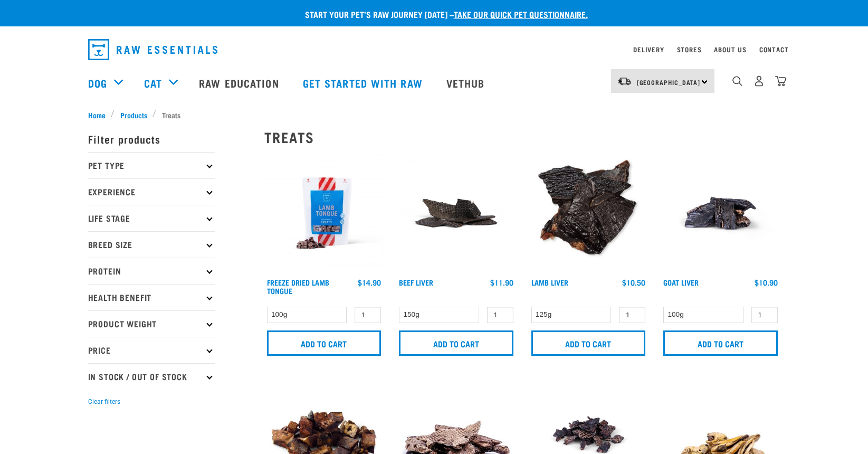 The height and width of the screenshot is (454, 868). What do you see at coordinates (298, 286) in the screenshot?
I see `a: Freeze Dried Lamb Tongue` at bounding box center [298, 286].